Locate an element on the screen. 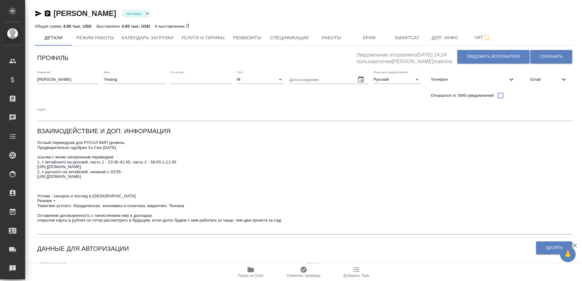  div: М is located at coordinates (260, 80).